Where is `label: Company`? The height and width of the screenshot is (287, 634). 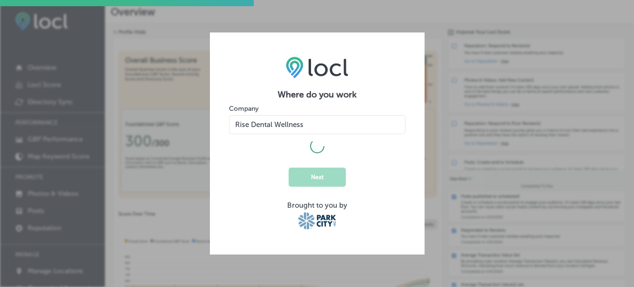
label: Company is located at coordinates (244, 108).